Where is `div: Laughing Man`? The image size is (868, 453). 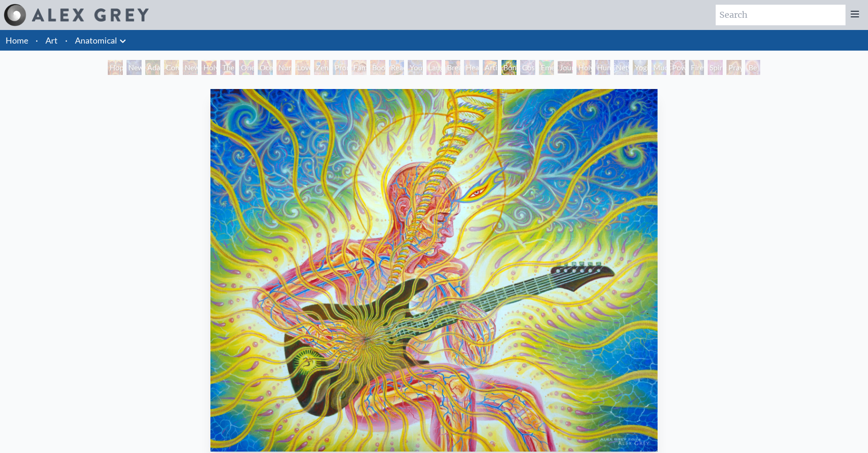
div: Laughing Man is located at coordinates (434, 68).